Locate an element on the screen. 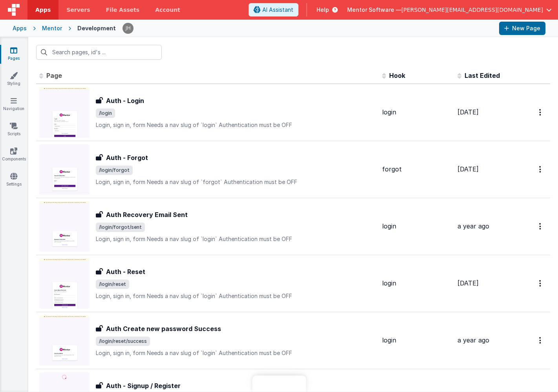 Image resolution: width=558 pixels, height=392 pixels. div: Mentor is located at coordinates (52, 28).